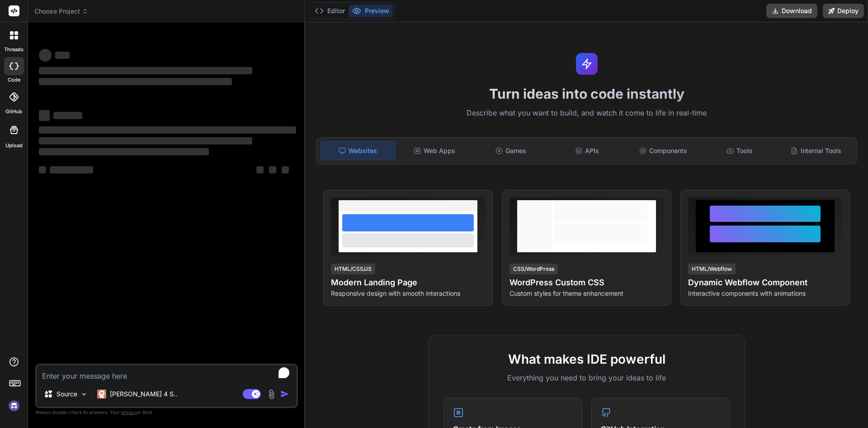  I want to click on label: GitHub, so click(13, 111).